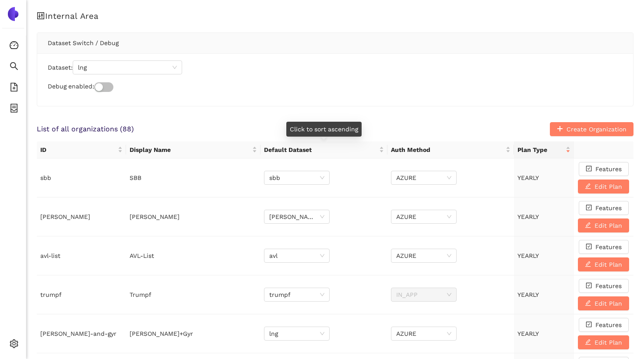 This screenshot has height=359, width=644. Describe the element at coordinates (324, 150) in the screenshot. I see `th: this column's title is Default Dataset,this column is sortable` at that location.